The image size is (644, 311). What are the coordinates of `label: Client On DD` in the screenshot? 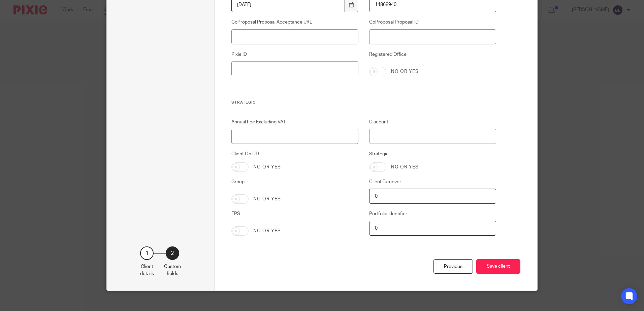 It's located at (295, 154).